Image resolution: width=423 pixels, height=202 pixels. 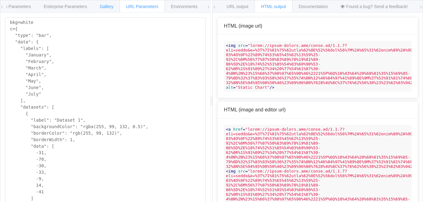 What do you see at coordinates (243, 26) in the screenshot?
I see `span: HTML (image url)` at bounding box center [243, 26].